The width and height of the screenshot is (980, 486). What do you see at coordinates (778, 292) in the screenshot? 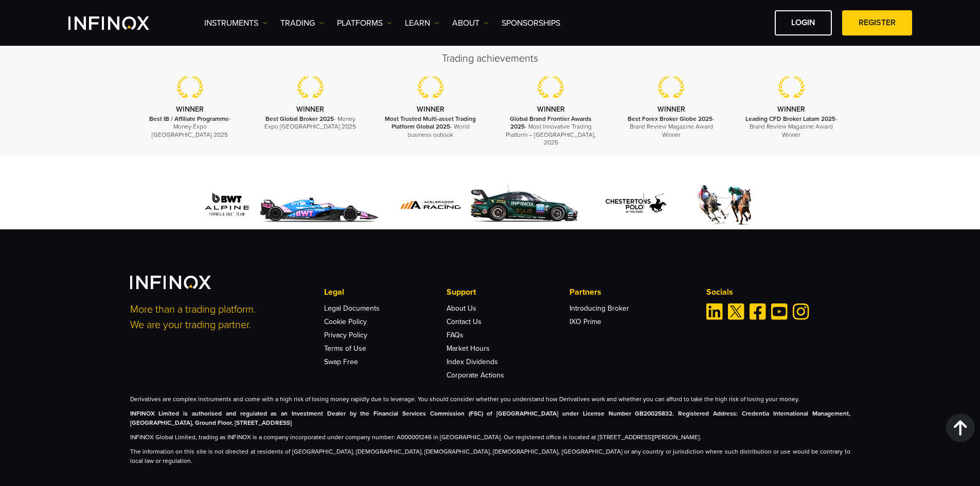
I see `p: Socials` at bounding box center [778, 292].